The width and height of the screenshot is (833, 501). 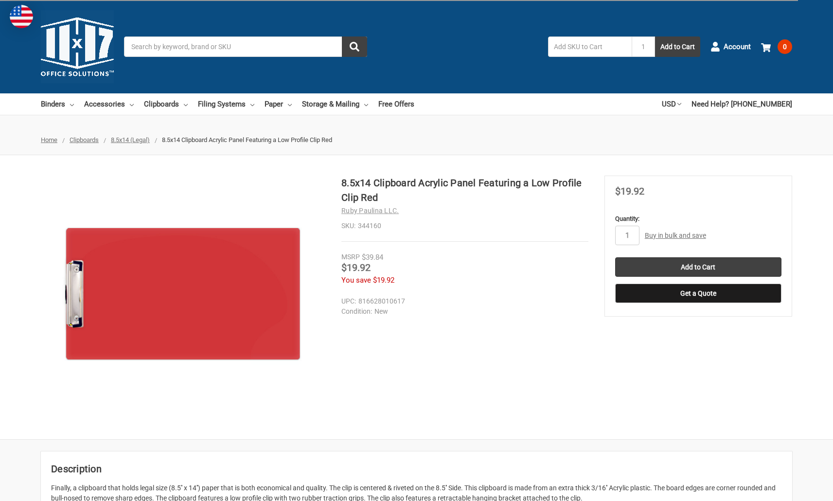 I want to click on button: Get a Quote, so click(x=698, y=293).